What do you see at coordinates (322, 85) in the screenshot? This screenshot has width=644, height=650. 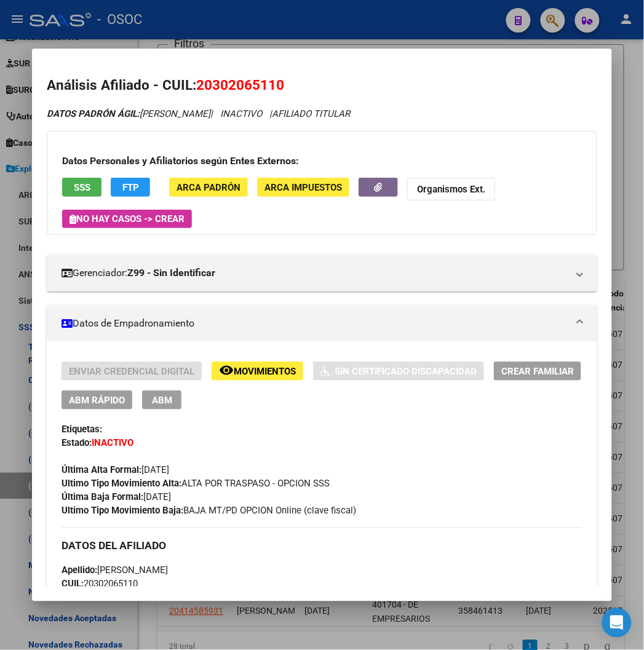 I see `h2: Análisis Afiliado - CUIL:` at bounding box center [322, 85].